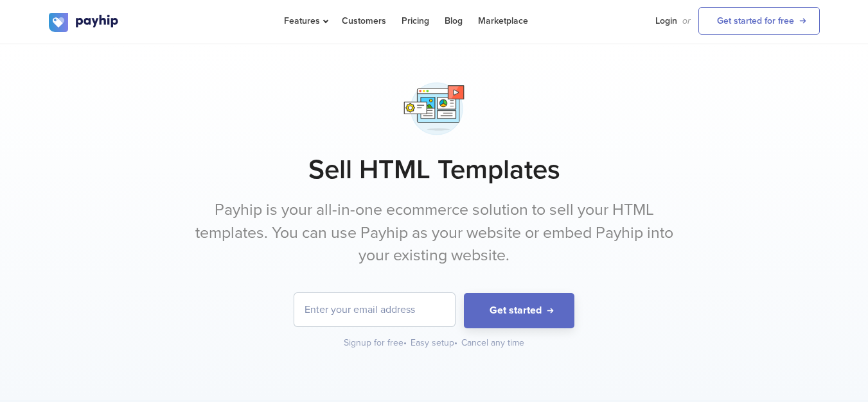 The height and width of the screenshot is (411, 868). Describe the element at coordinates (375, 343) in the screenshot. I see `div: Signup for free` at that location.